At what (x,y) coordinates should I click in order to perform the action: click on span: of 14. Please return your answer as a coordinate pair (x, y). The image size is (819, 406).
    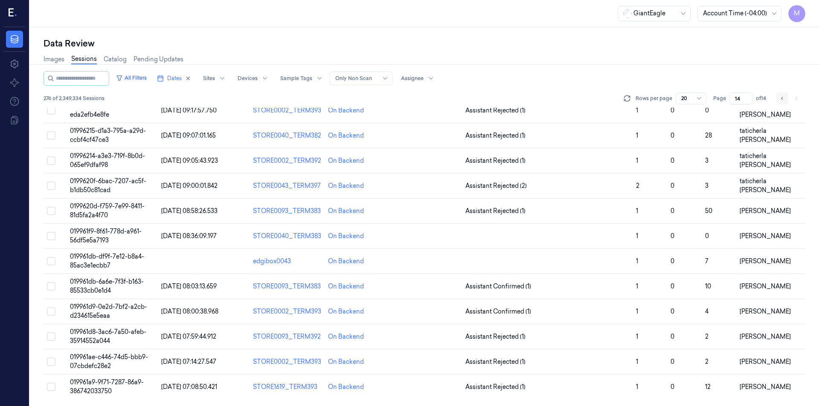
    Looking at the image, I should click on (763, 99).